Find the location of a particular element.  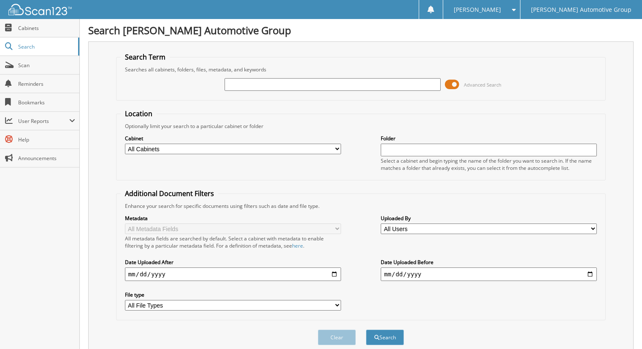

legend: Location is located at coordinates (138, 114).